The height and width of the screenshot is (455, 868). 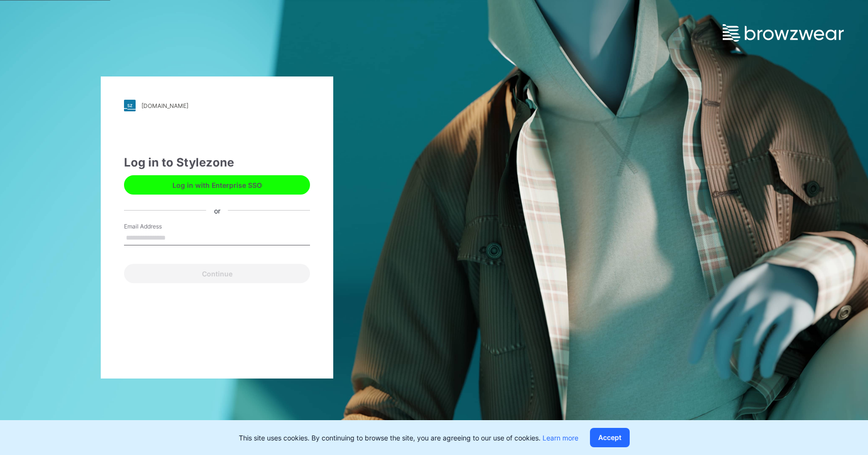 What do you see at coordinates (610, 438) in the screenshot?
I see `button: Accept` at bounding box center [610, 438].